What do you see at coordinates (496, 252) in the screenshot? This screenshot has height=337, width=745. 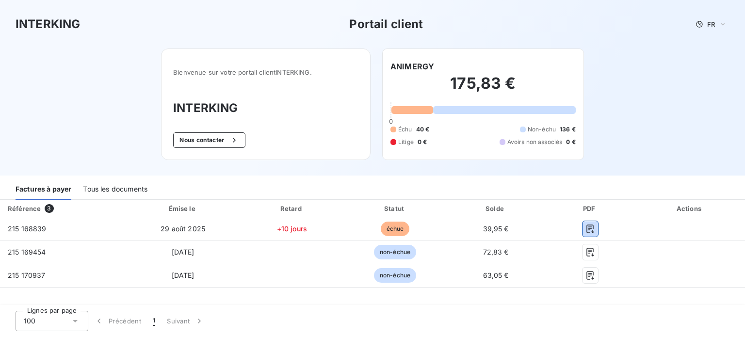 I see `span: 72,83 €` at bounding box center [496, 252].